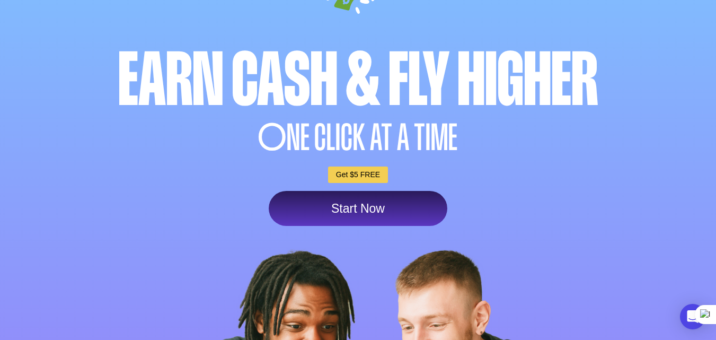 The width and height of the screenshot is (716, 340). What do you see at coordinates (358, 208) in the screenshot?
I see `a: Start Now` at bounding box center [358, 208].